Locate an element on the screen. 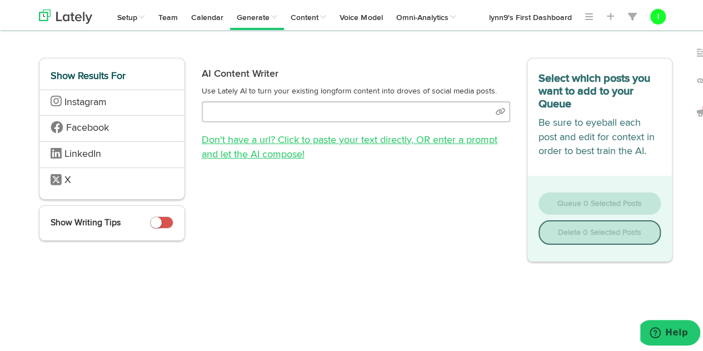 This screenshot has width=703, height=351. span: Instagram is located at coordinates (86, 100).